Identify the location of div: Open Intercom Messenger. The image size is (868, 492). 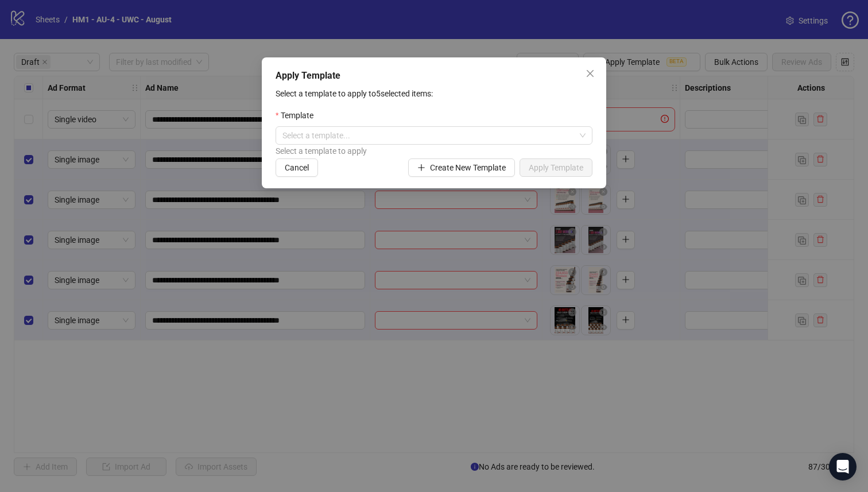
(843, 467).